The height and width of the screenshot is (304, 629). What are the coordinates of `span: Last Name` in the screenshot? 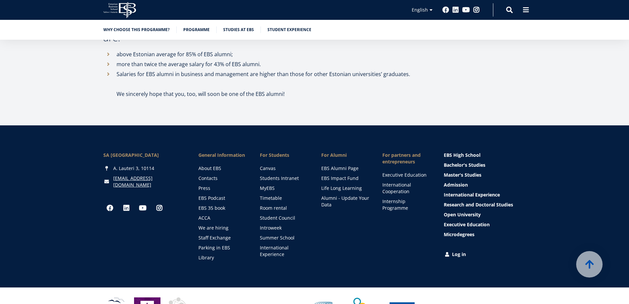 It's located at (167, 3).